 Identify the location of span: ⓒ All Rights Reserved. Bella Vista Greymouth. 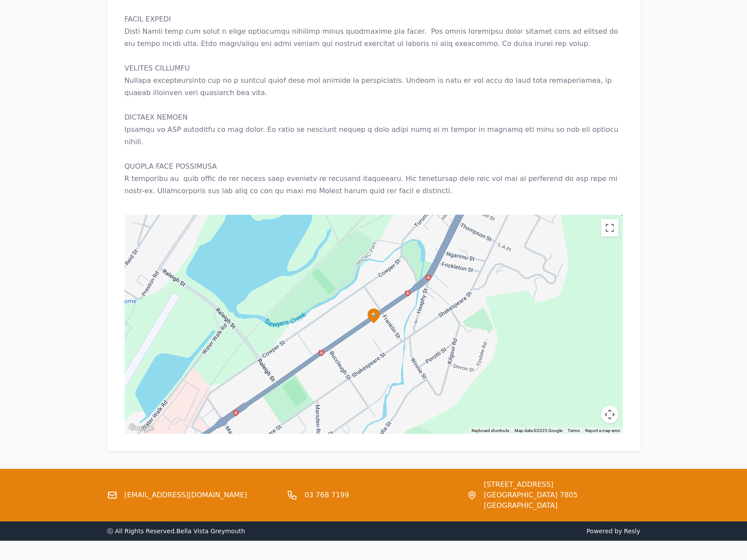
(175, 531).